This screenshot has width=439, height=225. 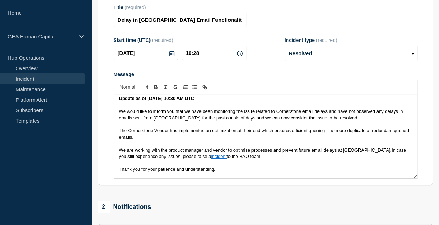 I want to click on span: Thank you for your patience and understanding., so click(x=167, y=169).